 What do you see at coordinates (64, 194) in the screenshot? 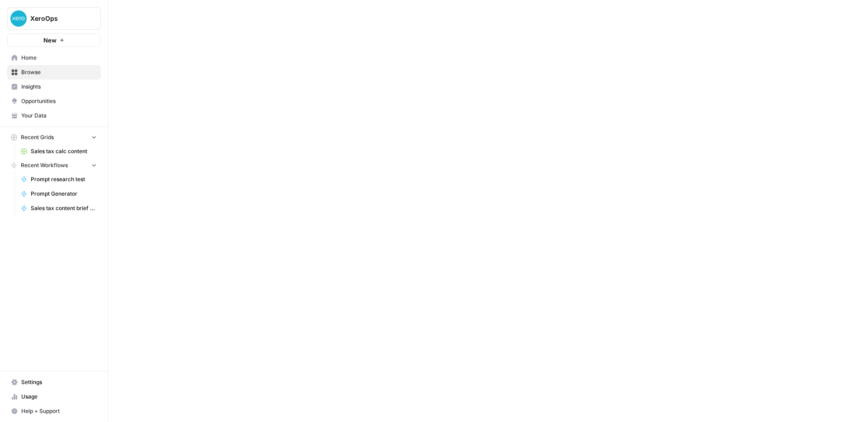
I see `span: Prompt Generator` at bounding box center [64, 194].